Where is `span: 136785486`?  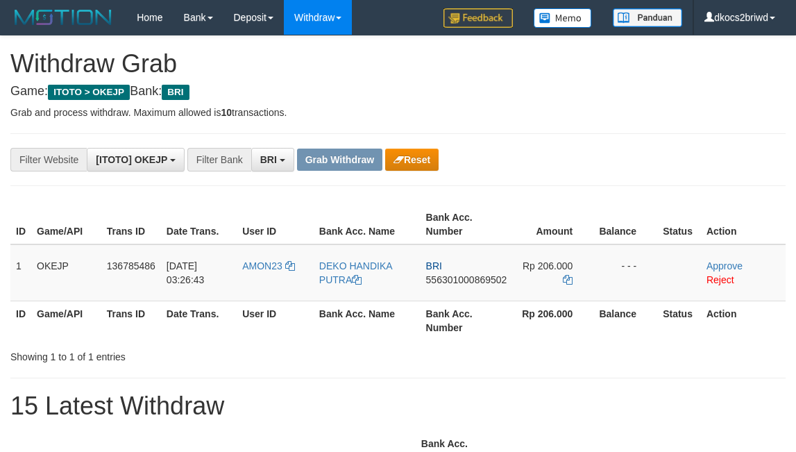 span: 136785486 is located at coordinates (131, 266).